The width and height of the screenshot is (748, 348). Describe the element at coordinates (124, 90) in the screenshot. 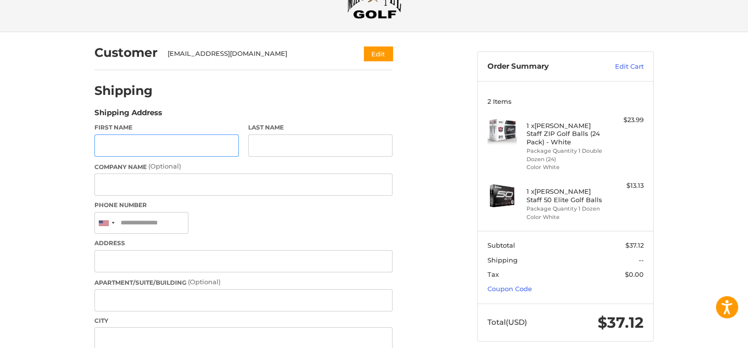

I see `h2: Shipping` at that location.